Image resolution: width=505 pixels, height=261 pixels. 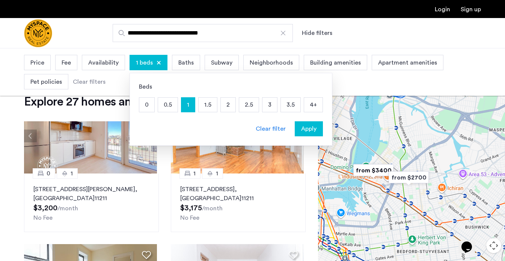 What do you see at coordinates (38, 33) in the screenshot?
I see `img: logo` at bounding box center [38, 33].